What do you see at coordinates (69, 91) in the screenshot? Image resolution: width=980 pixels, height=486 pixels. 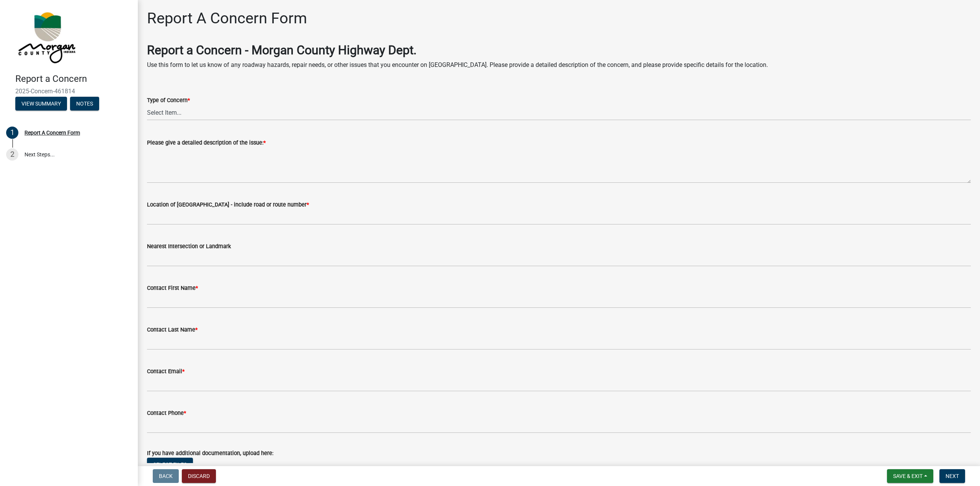 I see `span: 2025-Concern-461814` at bounding box center [69, 91].